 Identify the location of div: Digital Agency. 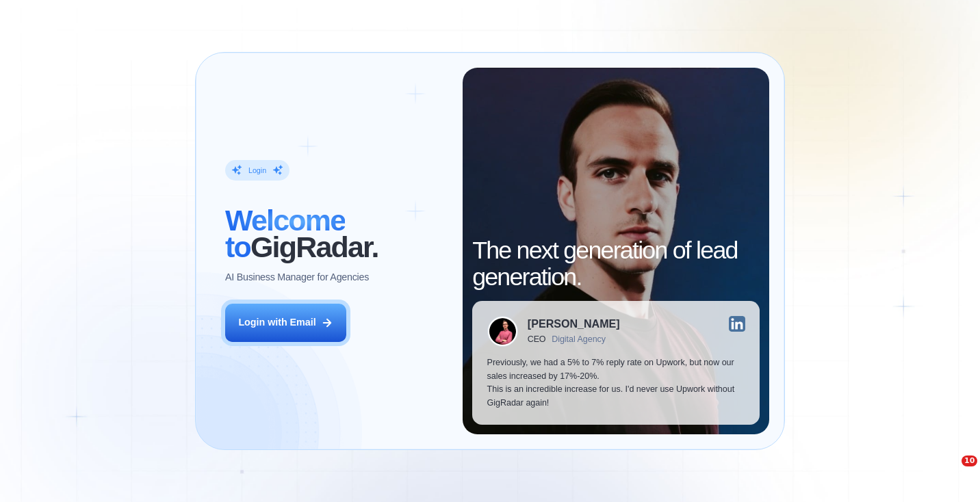
(579, 340).